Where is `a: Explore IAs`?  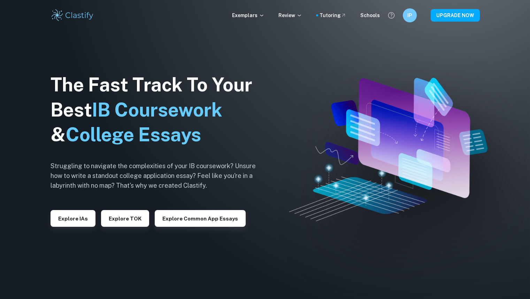
a: Explore IAs is located at coordinates (73, 218).